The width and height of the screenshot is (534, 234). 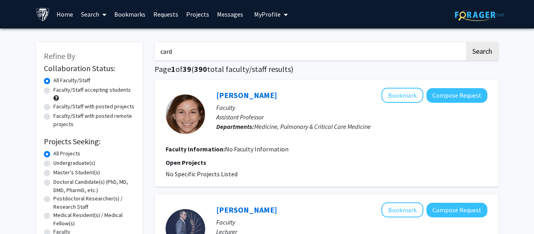 I want to click on a: Messages, so click(x=230, y=14).